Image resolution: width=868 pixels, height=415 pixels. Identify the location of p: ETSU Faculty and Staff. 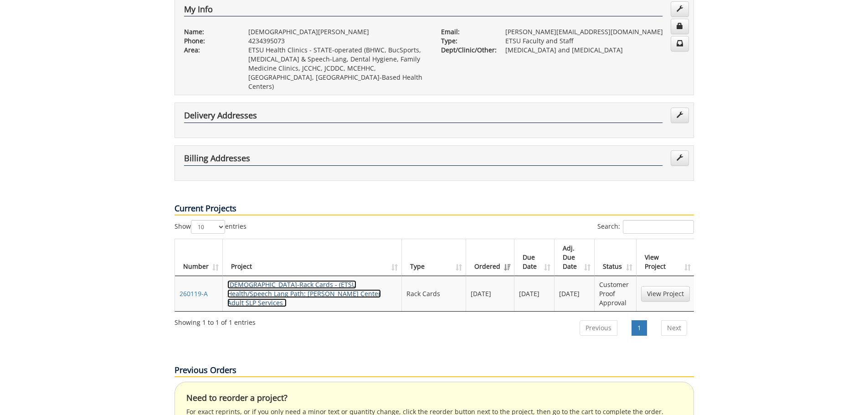
(595, 41).